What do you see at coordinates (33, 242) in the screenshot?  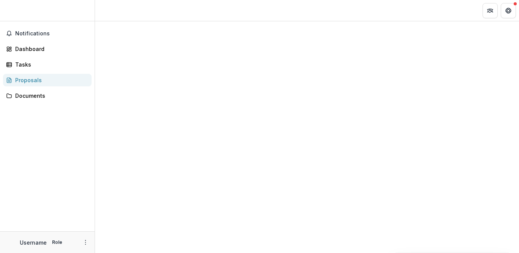 I see `p: Username` at bounding box center [33, 242].